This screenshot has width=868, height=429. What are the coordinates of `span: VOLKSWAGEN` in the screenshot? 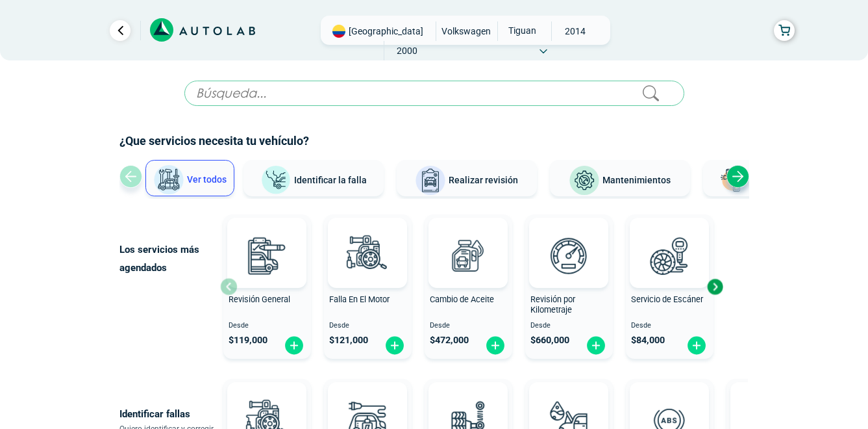 It's located at (466, 31).